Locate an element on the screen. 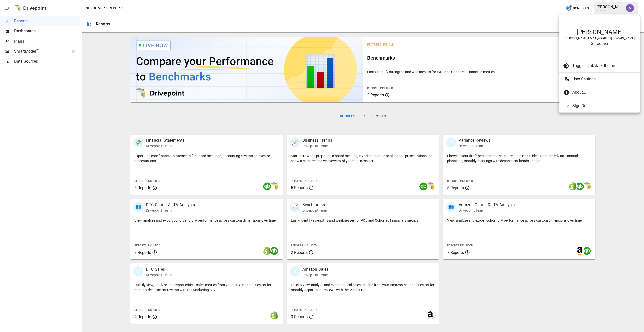 This screenshot has height=332, width=644. span: User Settings is located at coordinates (604, 79).